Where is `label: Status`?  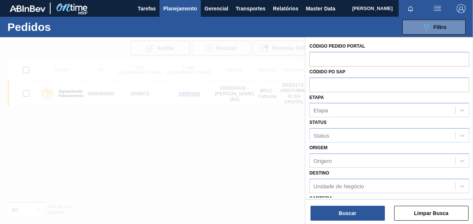 label: Status is located at coordinates (318, 122).